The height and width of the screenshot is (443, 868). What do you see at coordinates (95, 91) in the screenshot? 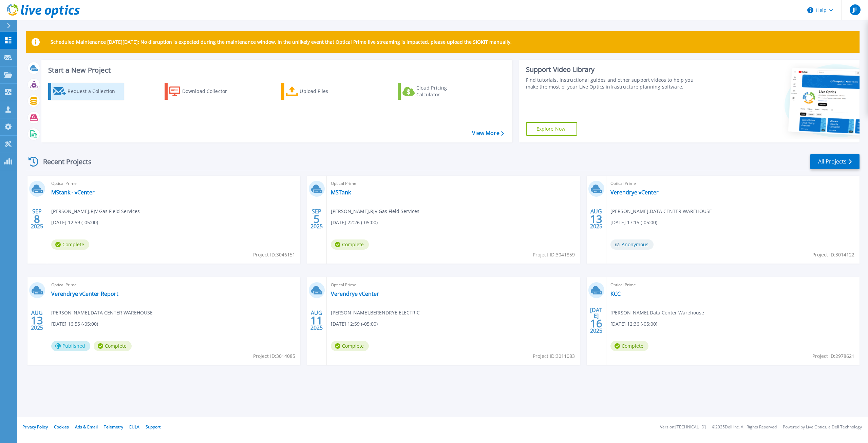
I see `div: Request a Collection` at bounding box center [95, 91].